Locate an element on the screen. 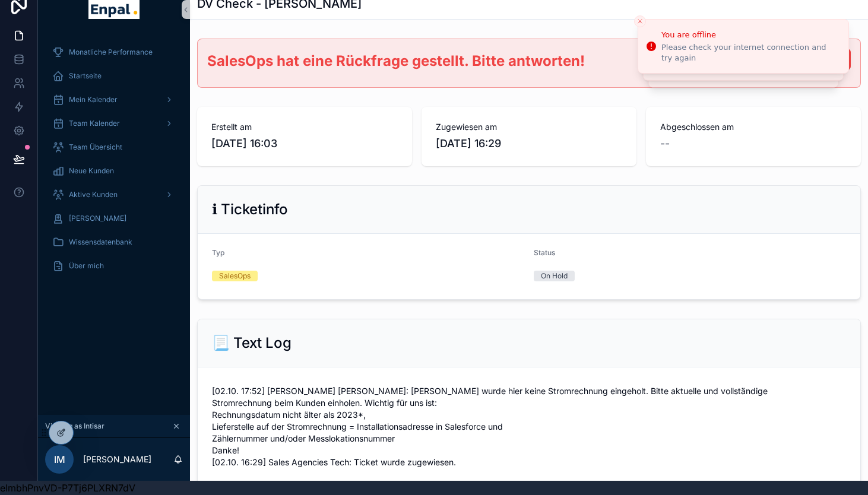 This screenshot has height=495, width=868. a: Neue Kunden is located at coordinates (114, 171).